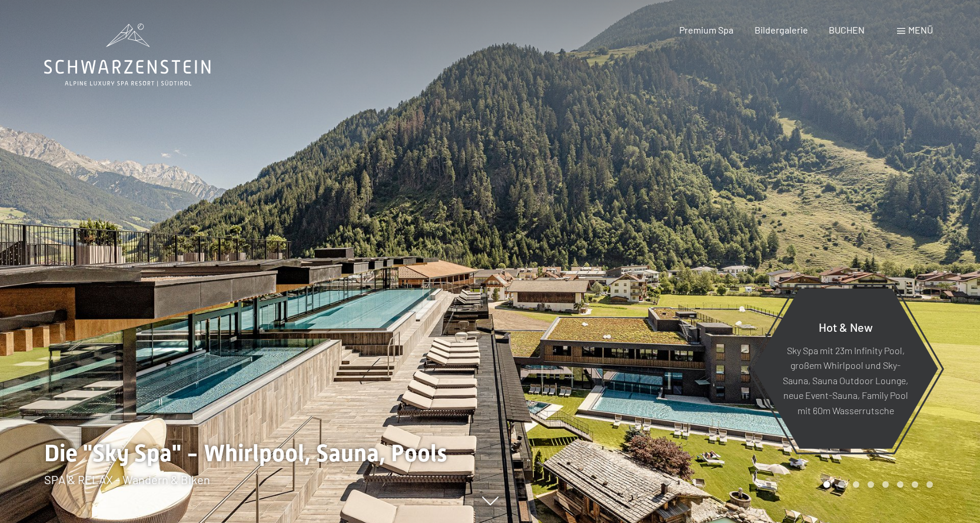 The image size is (980, 523). What do you see at coordinates (706, 29) in the screenshot?
I see `span: Premium Spa` at bounding box center [706, 29].